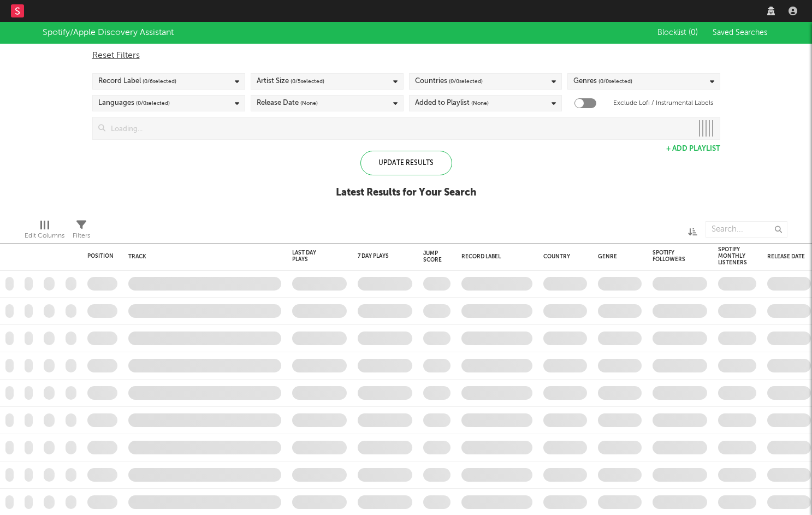  Describe the element at coordinates (376, 256) in the screenshot. I see `div: 7 Day Plays` at that location.